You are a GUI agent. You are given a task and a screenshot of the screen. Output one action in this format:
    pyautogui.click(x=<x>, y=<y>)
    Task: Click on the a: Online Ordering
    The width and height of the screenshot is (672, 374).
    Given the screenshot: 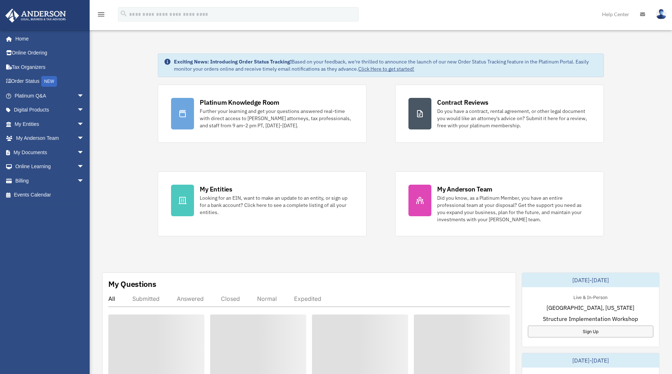 What is the action you would take?
    pyautogui.click(x=50, y=53)
    